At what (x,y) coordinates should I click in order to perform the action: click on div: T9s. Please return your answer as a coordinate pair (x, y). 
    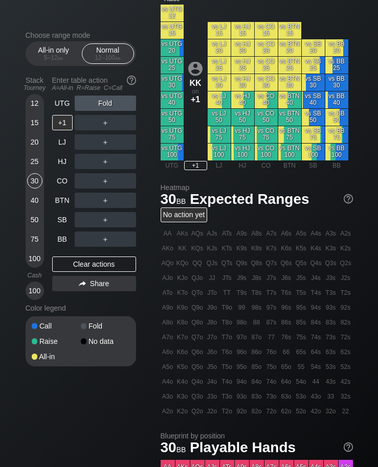
    Looking at the image, I should click on (242, 293).